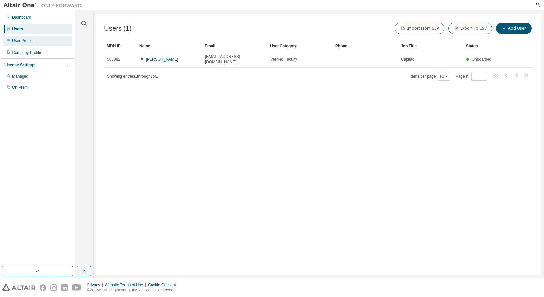 The height and width of the screenshot is (297, 544). Describe the element at coordinates (118, 28) in the screenshot. I see `span: Users (1)` at that location.